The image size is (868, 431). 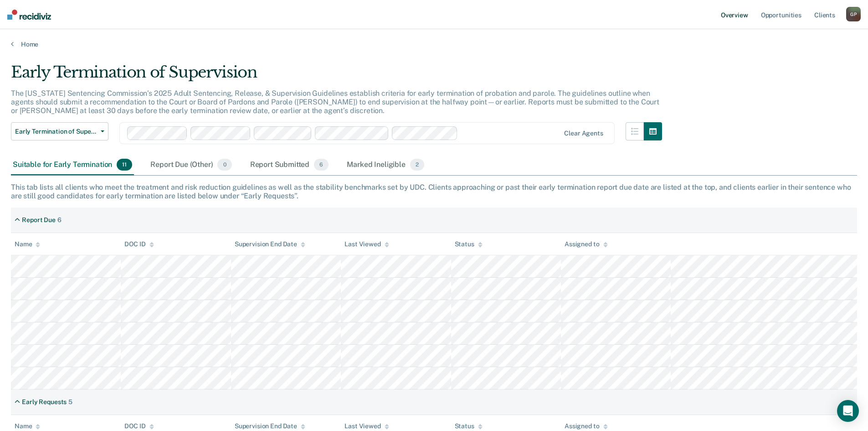 What do you see at coordinates (848, 411) in the screenshot?
I see `div: Open Intercom Messenger` at bounding box center [848, 411].